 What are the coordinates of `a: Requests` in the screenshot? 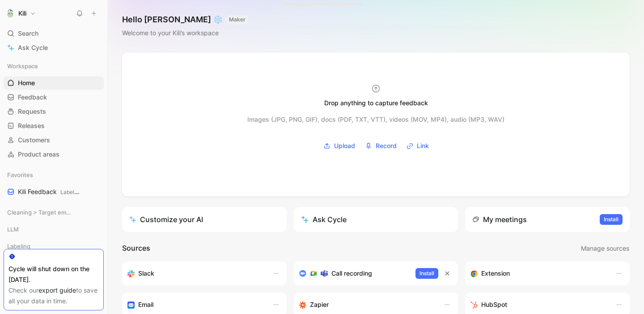 It's located at (53, 112).